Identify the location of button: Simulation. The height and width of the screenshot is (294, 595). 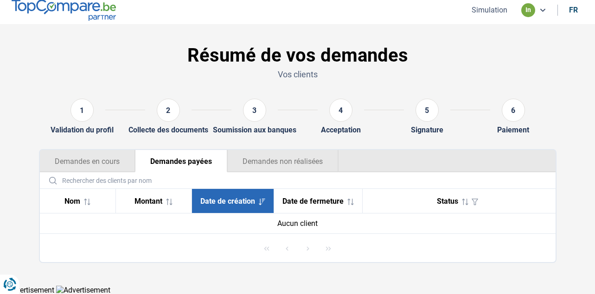
(489, 10).